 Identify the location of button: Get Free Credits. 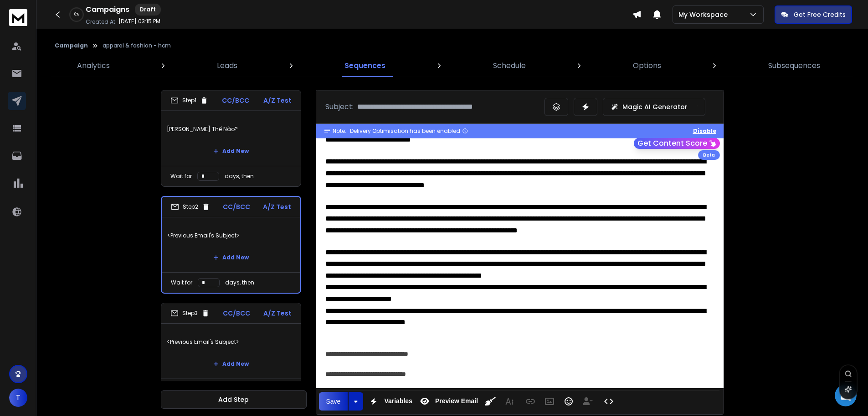
(813, 14).